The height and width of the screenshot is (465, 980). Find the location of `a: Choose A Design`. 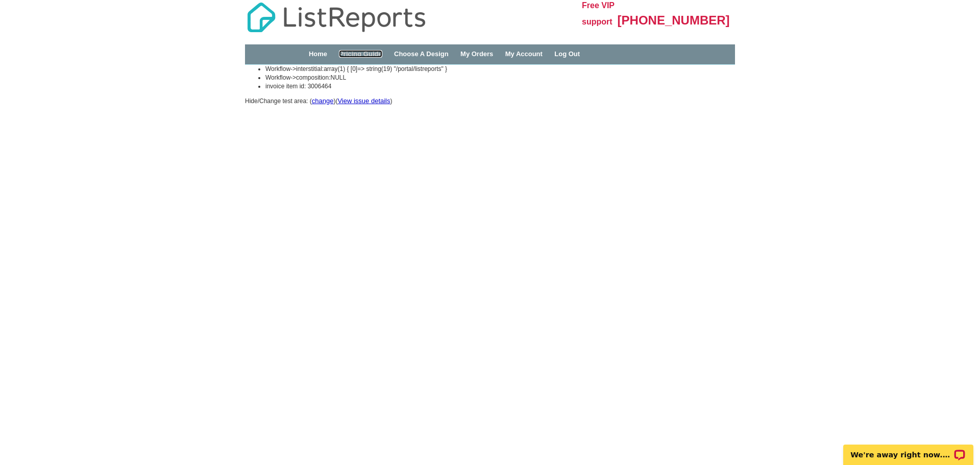

a: Choose A Design is located at coordinates (421, 53).